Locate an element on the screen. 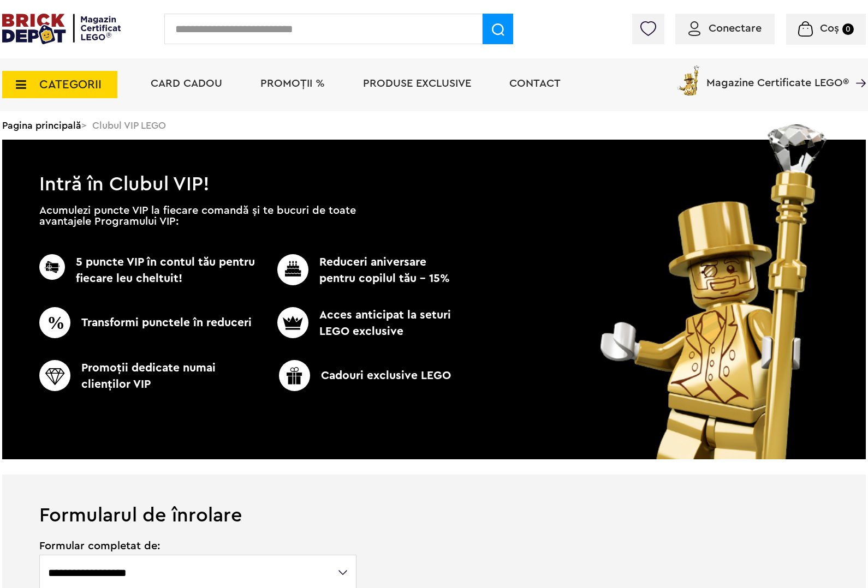 The image size is (868, 588). p: Promoţii dedicate numai clienţilor VIP is located at coordinates (149, 377).